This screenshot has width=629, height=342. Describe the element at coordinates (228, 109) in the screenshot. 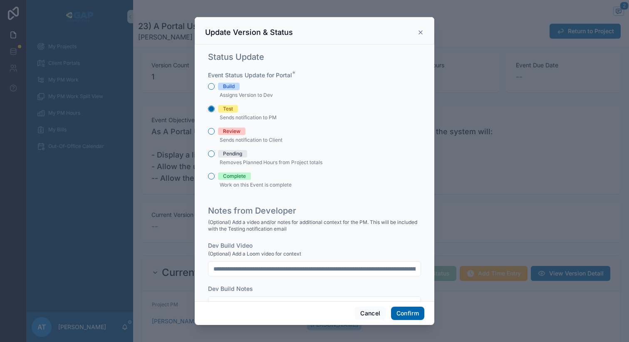

I see `div: Test` at that location.